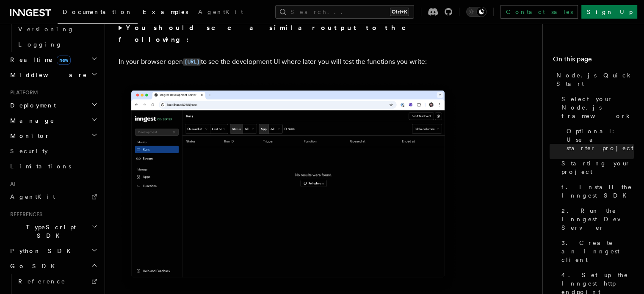  I want to click on span: Middleware, so click(47, 75).